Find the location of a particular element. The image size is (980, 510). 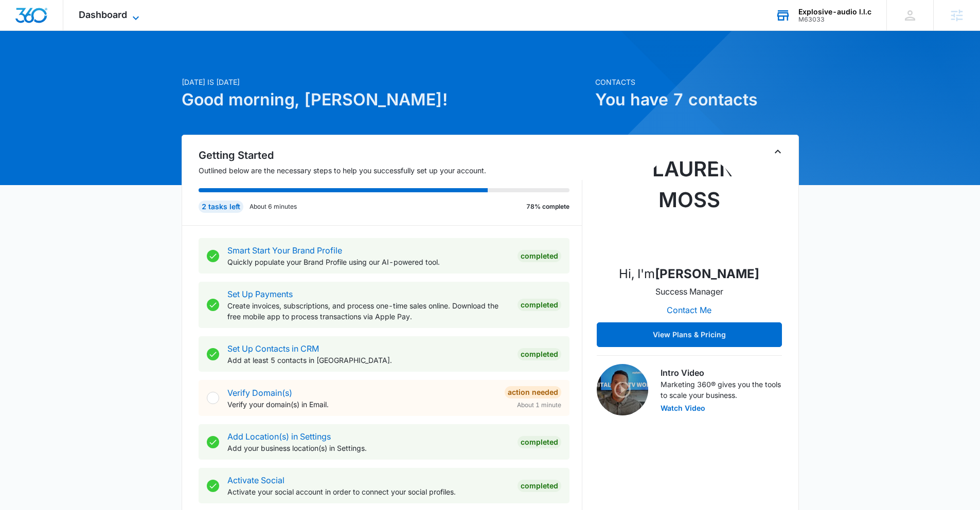

p: Success Manager is located at coordinates (689, 292).